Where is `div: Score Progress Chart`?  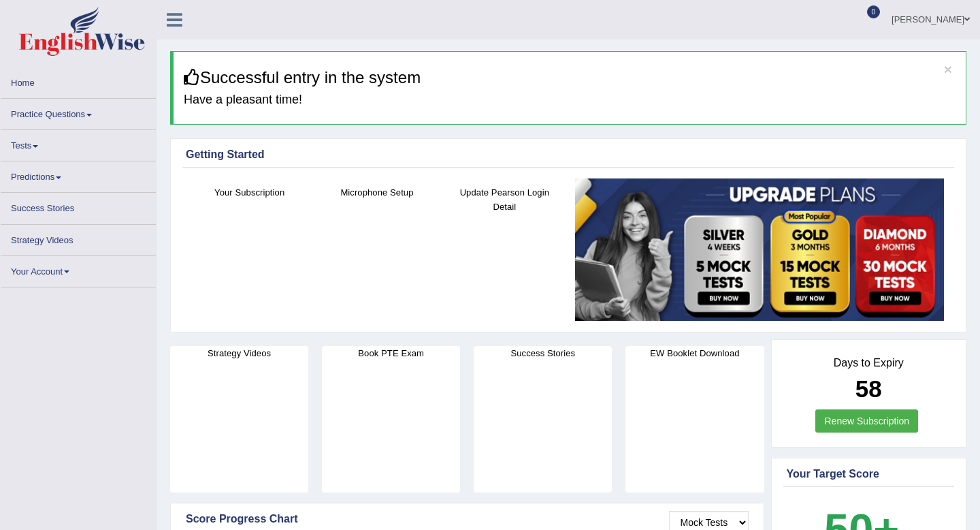 div: Score Progress Chart is located at coordinates (467, 518).